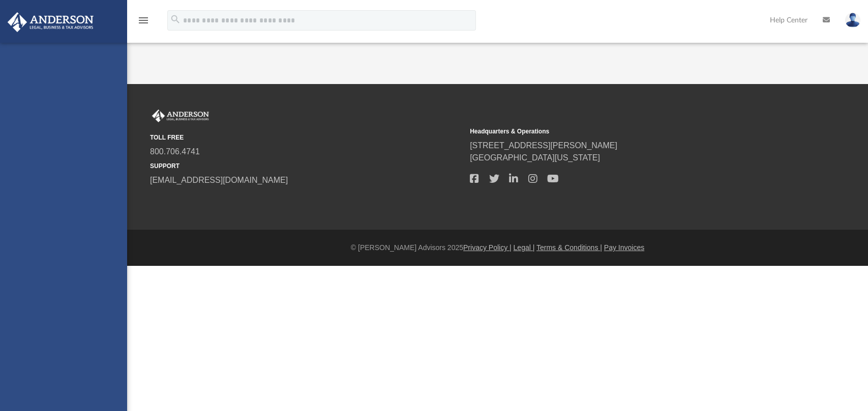 This screenshot has width=868, height=411. What do you see at coordinates (627, 132) in the screenshot?
I see `small: Headquarters & Operations` at bounding box center [627, 132].